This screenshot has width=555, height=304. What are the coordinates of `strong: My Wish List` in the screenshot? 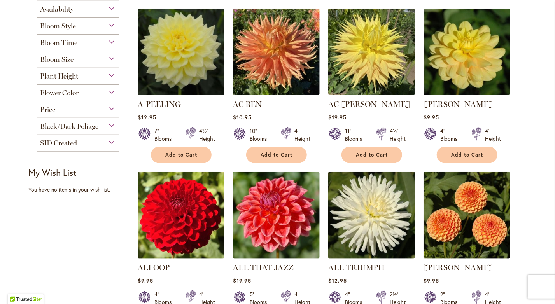 It's located at (52, 172).